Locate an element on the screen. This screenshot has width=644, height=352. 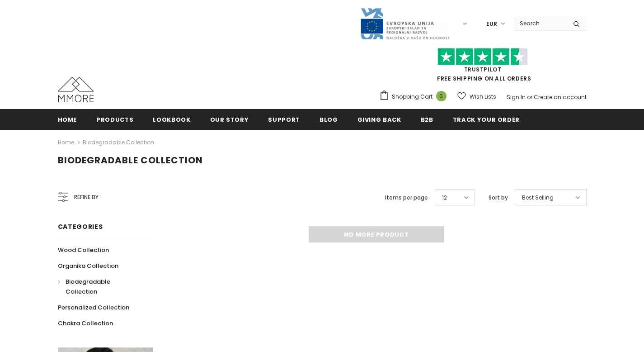
a: Wood Collection is located at coordinates (83, 250).